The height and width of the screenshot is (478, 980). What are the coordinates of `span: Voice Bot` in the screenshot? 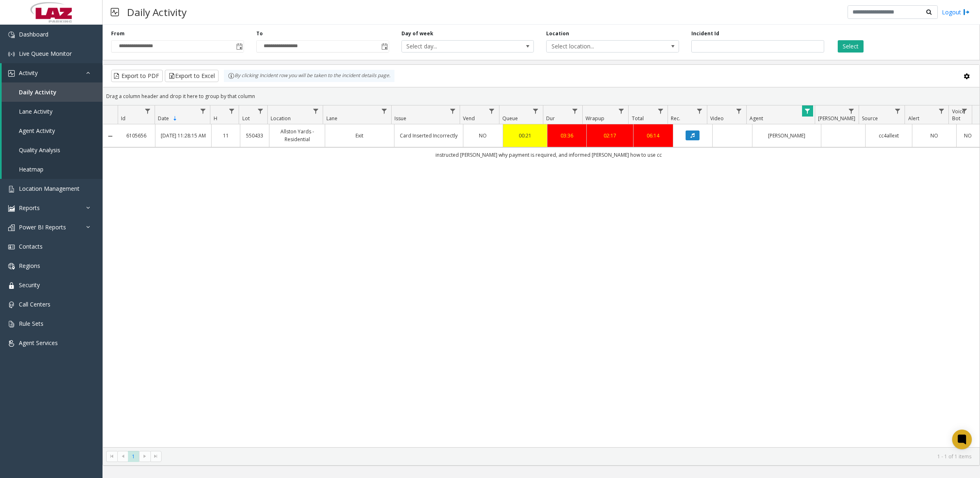 It's located at (958, 115).